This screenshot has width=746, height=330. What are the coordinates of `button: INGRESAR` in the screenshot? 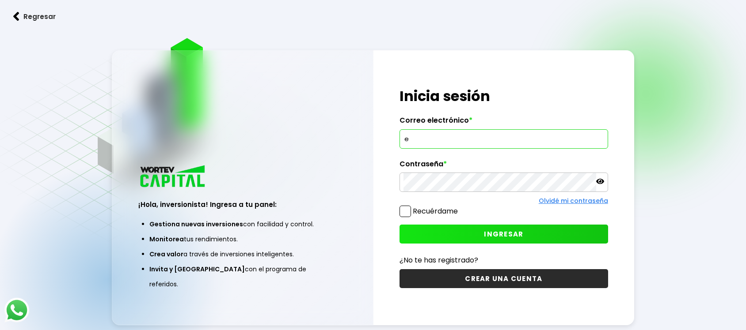 It's located at (504, 234).